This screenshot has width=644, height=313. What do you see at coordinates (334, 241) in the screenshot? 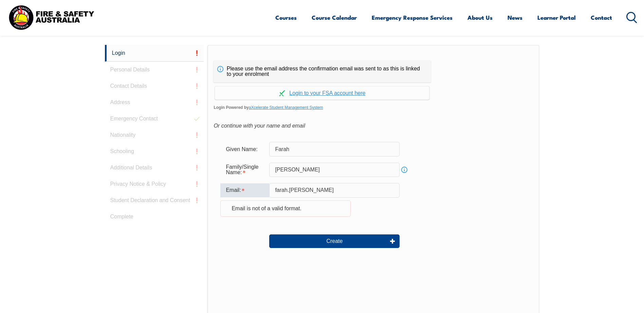
I see `button: Create` at bounding box center [334, 241].